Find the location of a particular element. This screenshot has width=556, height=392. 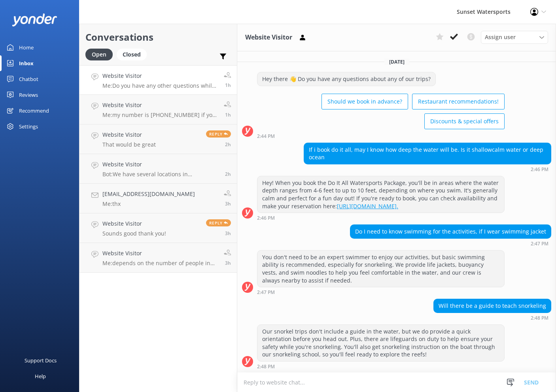

a: Open is located at coordinates (101, 54).